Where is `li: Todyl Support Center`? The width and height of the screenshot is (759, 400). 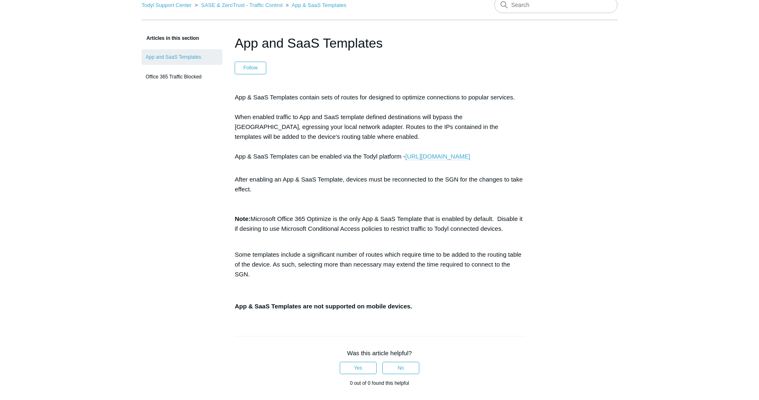
li: Todyl Support Center is located at coordinates (167, 5).